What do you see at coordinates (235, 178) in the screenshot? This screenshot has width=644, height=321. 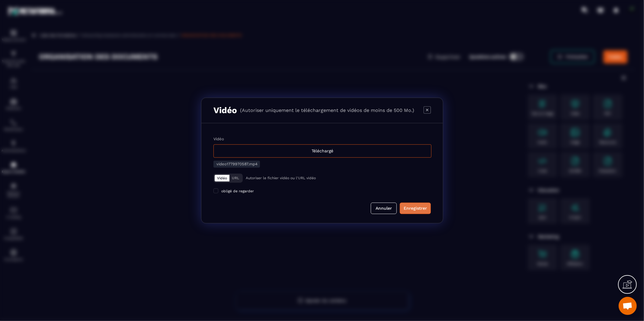 I see `button: URL` at bounding box center [235, 178].